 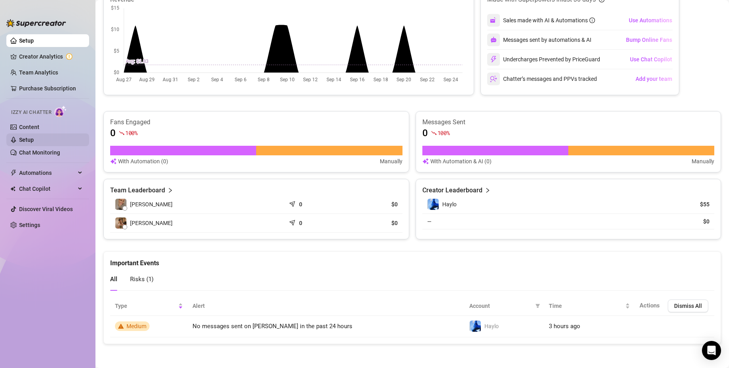 What do you see at coordinates (544, 59) in the screenshot?
I see `div: Undercharges Prevented by PriceGuard` at bounding box center [544, 59].